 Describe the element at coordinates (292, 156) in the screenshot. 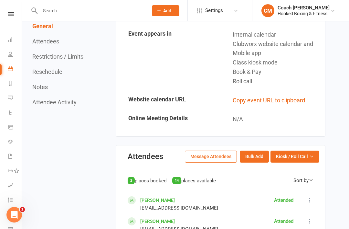

I see `span: Kiosk / Roll Call` at that location.